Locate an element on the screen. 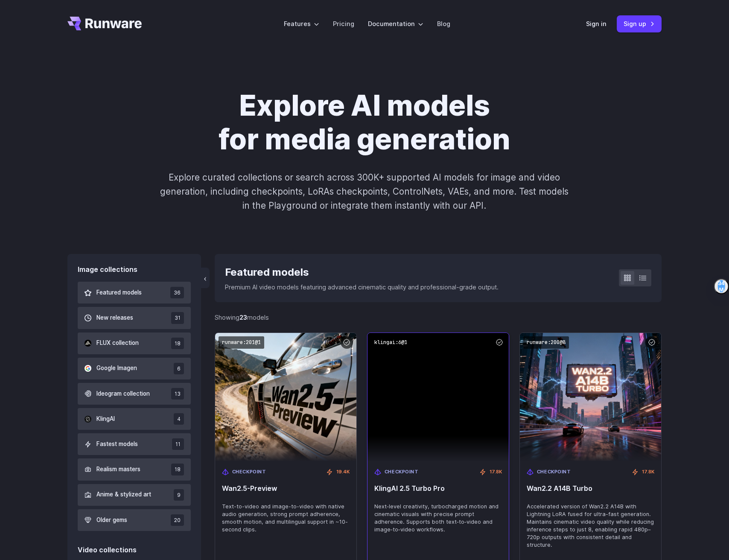 The image size is (729, 560). button: Google Imagen 6 is located at coordinates (134, 368).